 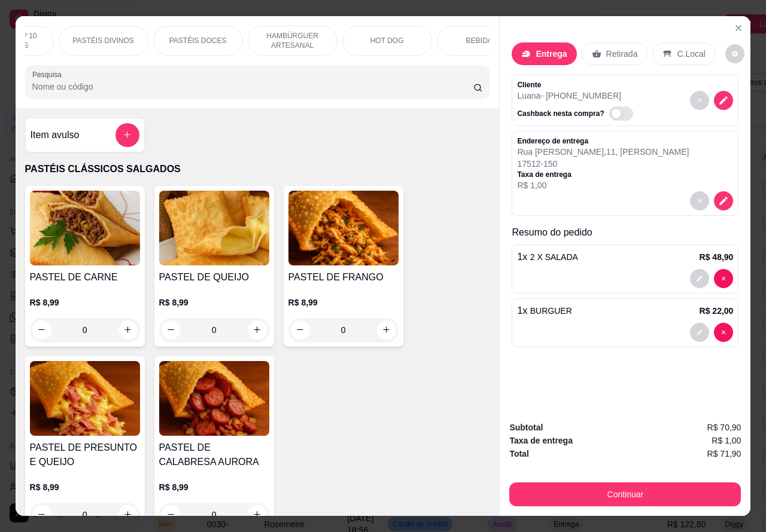 What do you see at coordinates (602, 163) in the screenshot?
I see `p: 17512-150` at bounding box center [602, 163].